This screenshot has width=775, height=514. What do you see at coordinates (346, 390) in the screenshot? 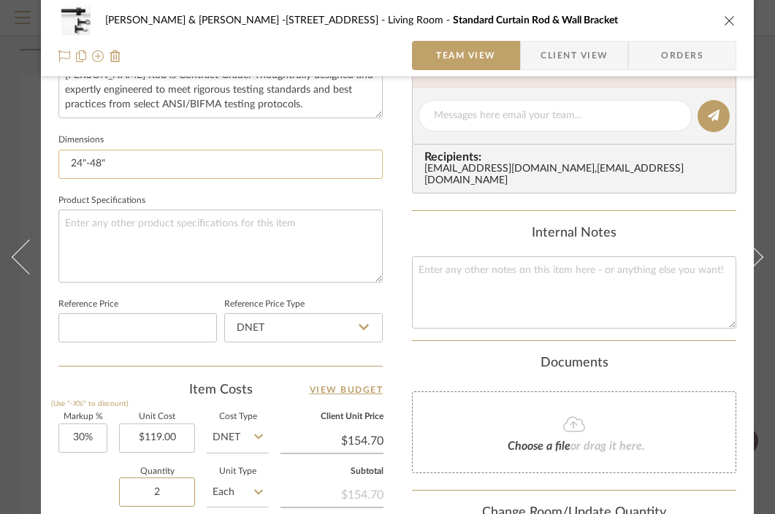
I see `a: View Budget` at bounding box center [346, 390].